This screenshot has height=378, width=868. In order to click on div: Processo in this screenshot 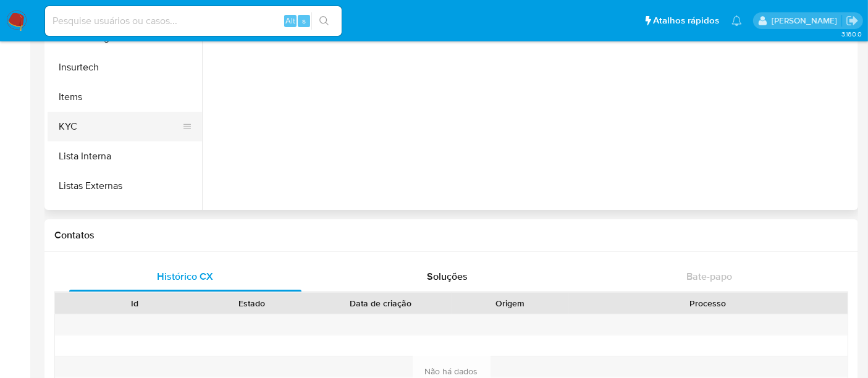, I will do `click(707, 303)`.